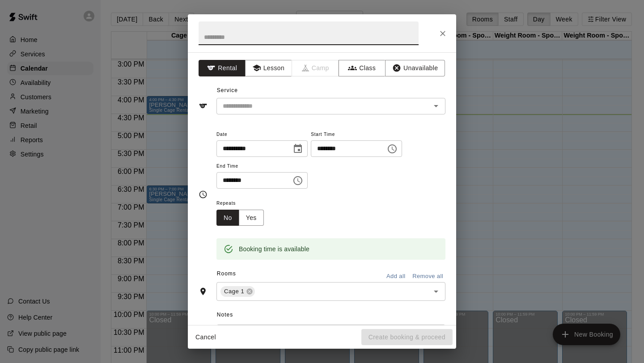 This screenshot has height=363, width=644. I want to click on div: outlined button group, so click(241, 218).